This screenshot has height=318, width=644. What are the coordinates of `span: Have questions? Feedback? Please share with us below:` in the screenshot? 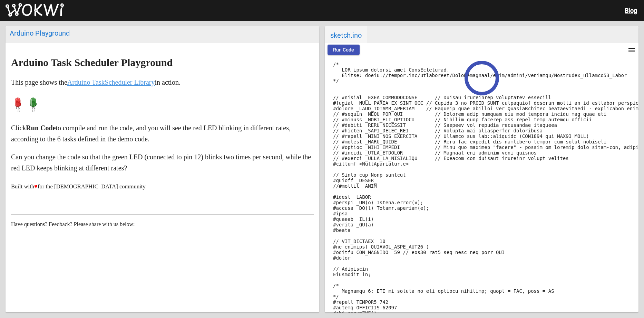 It's located at (73, 224).